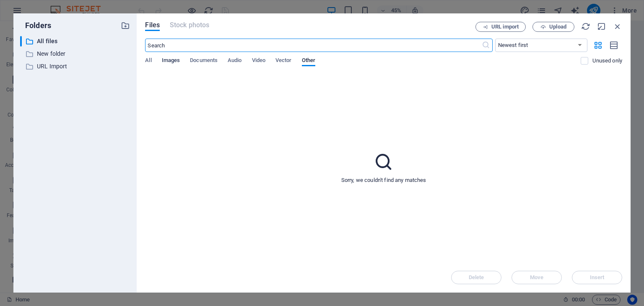 The image size is (644, 306). I want to click on p: Displays only files that are not in use on the website. Files added during this session can still..., so click(608, 61).